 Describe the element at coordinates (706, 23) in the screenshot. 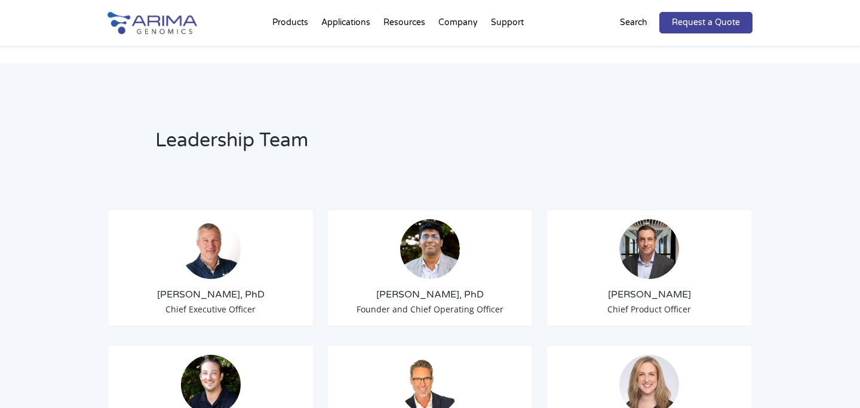

I see `a: Request a Quote` at that location.